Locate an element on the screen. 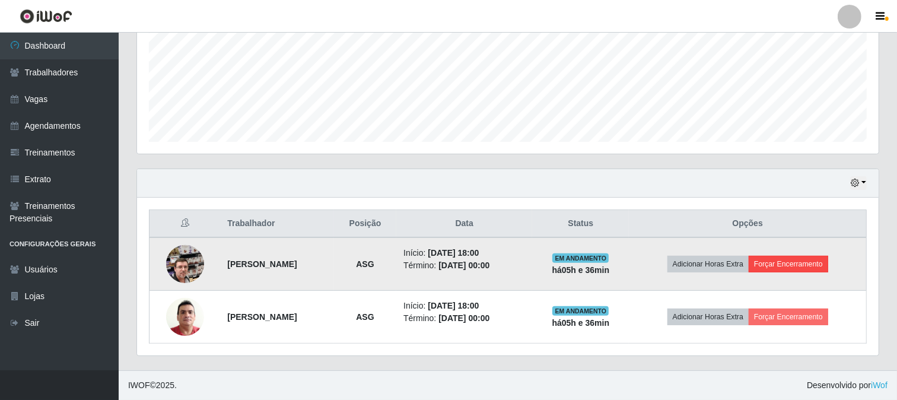  span: IWOF is located at coordinates (139, 385).